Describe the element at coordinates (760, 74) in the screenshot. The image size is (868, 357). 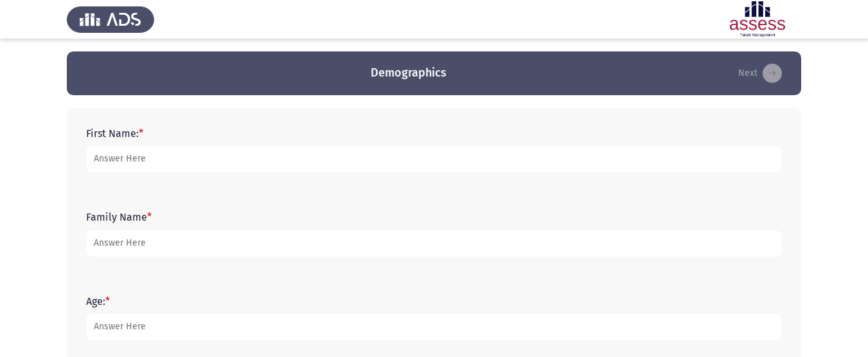
I see `button: load next page` at that location.